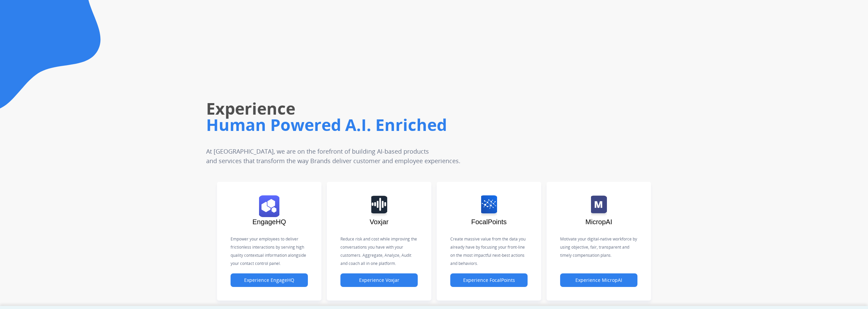 The height and width of the screenshot is (309, 868). What do you see at coordinates (379, 280) in the screenshot?
I see `a: Experience Voxjar` at bounding box center [379, 280].